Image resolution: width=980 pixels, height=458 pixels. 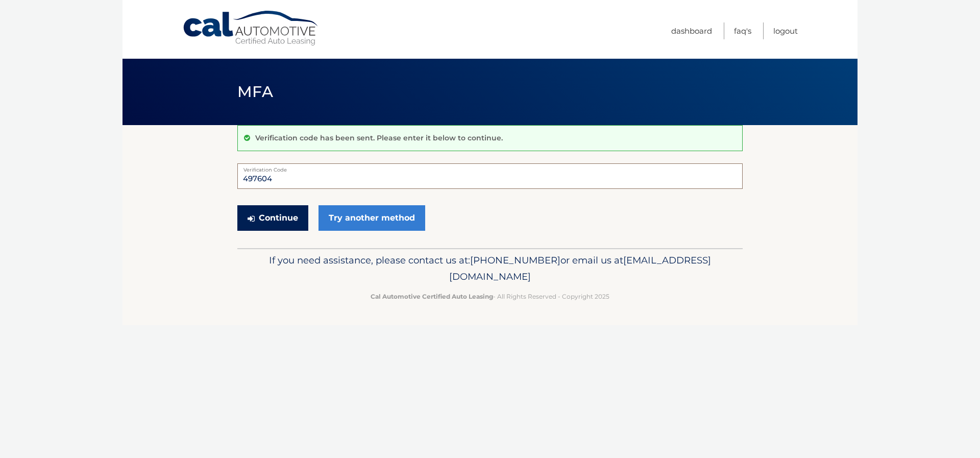 I want to click on a: Try another method, so click(x=372, y=218).